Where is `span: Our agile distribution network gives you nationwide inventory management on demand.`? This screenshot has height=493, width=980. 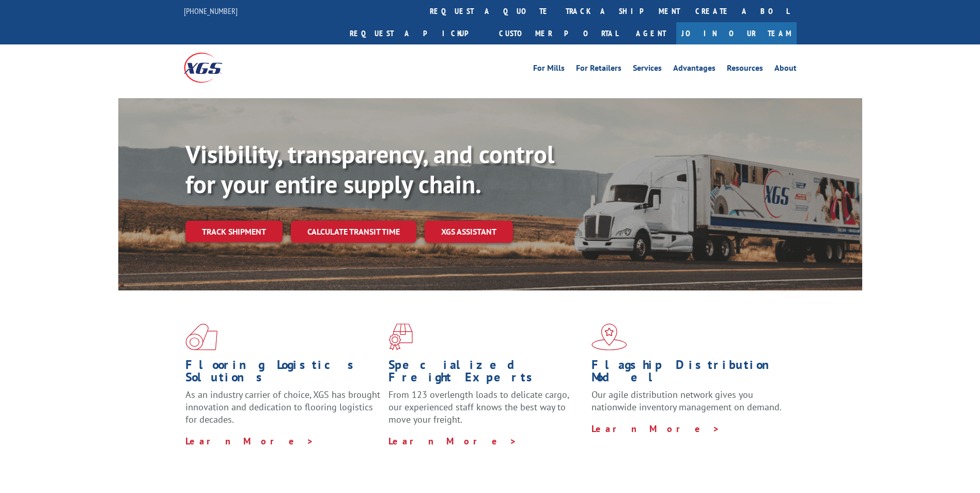 span: Our agile distribution network gives you nationwide inventory management on demand. is located at coordinates (687, 401).